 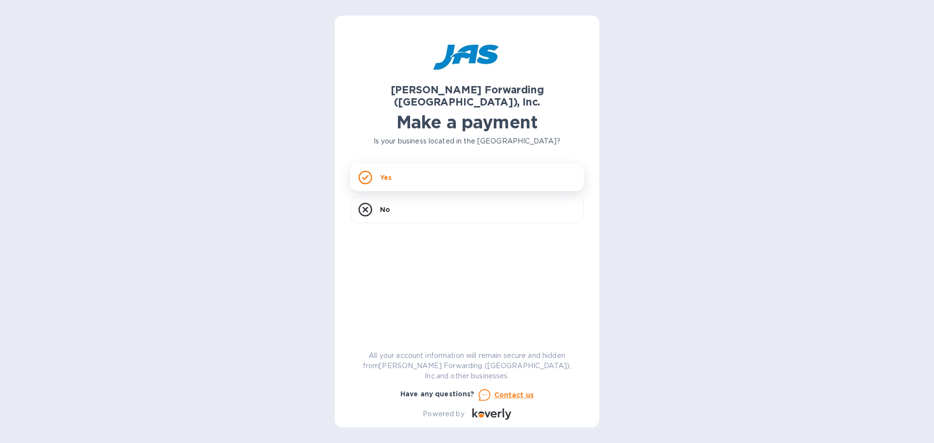 I want to click on b: Have any questions?, so click(x=437, y=394).